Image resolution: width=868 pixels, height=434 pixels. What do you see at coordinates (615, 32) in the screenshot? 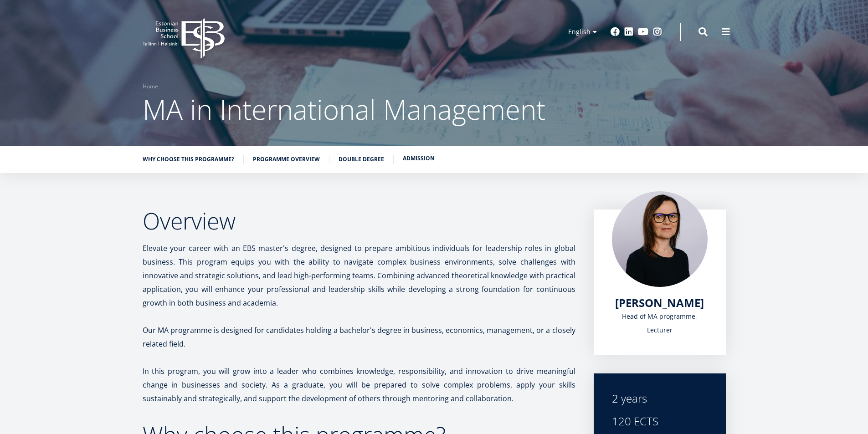
I see `a: Facebook` at bounding box center [615, 32].